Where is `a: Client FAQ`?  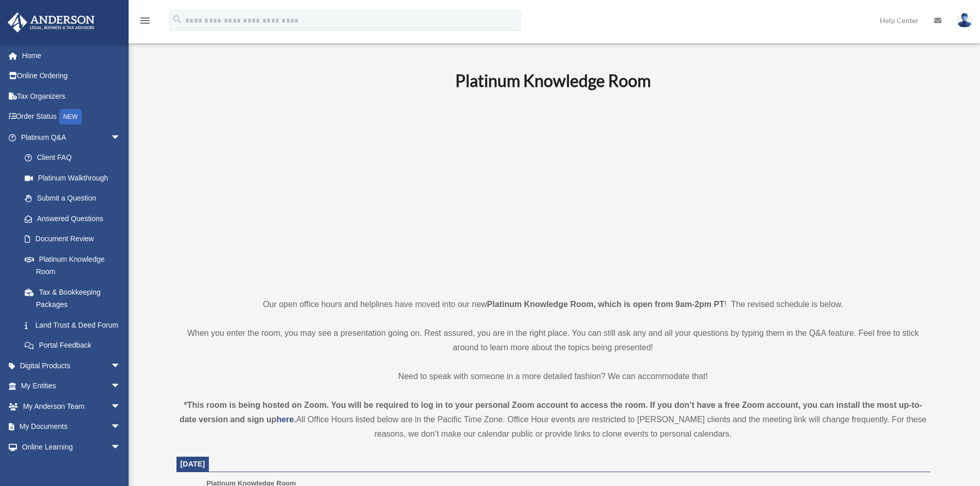
a: Client FAQ is located at coordinates (75, 158).